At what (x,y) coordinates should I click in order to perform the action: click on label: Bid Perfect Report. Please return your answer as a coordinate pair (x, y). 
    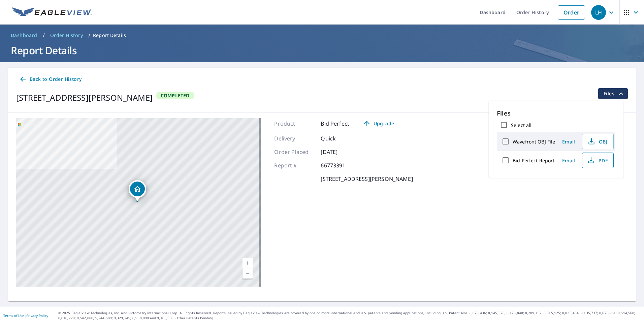
    Looking at the image, I should click on (533, 160).